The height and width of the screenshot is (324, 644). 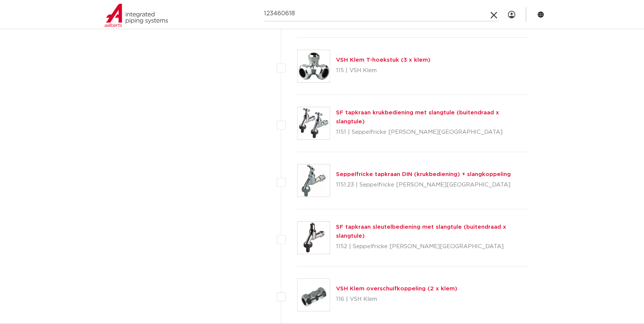 I want to click on a: VSH Klem overschuifkoppeling (2 x klem), so click(x=397, y=289).